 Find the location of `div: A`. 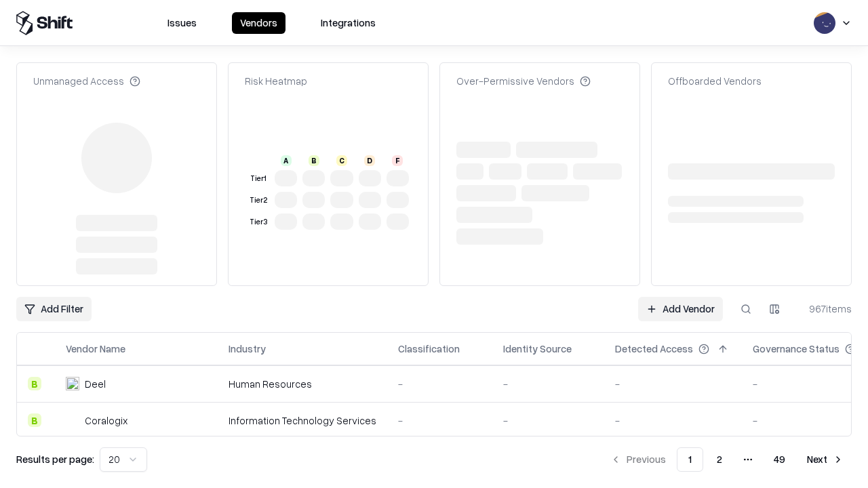

div: A is located at coordinates (286, 161).